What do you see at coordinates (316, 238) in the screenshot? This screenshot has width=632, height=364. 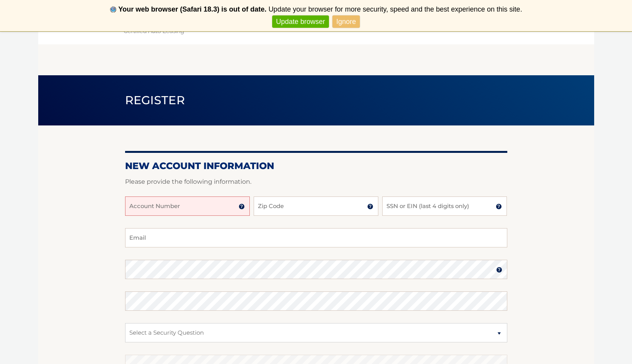 I see `input: Email` at bounding box center [316, 238].